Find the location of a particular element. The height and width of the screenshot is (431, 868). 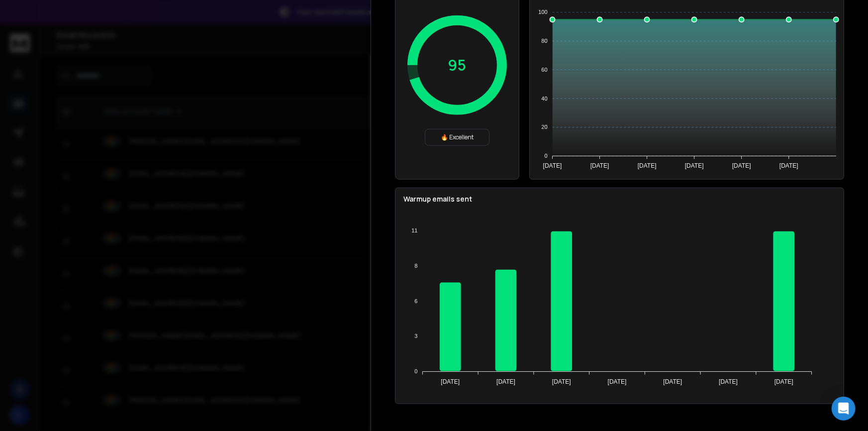

p: Warmup emails sent is located at coordinates (619, 199).